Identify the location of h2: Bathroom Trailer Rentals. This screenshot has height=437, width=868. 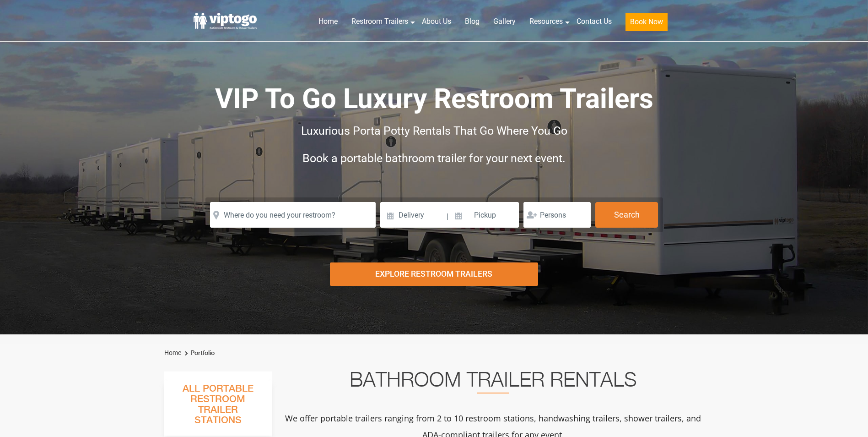
(493, 382).